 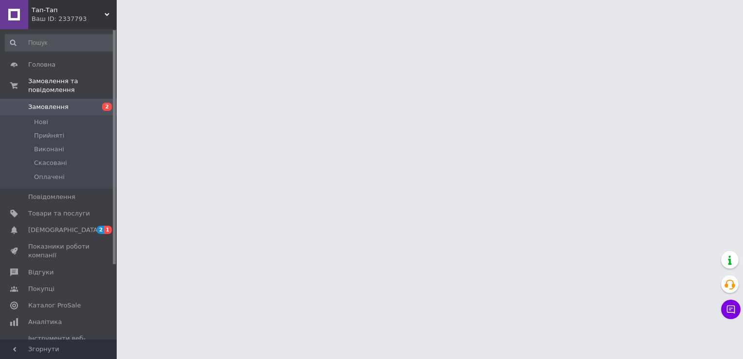 I want to click on span: Повідомлення, so click(x=52, y=197).